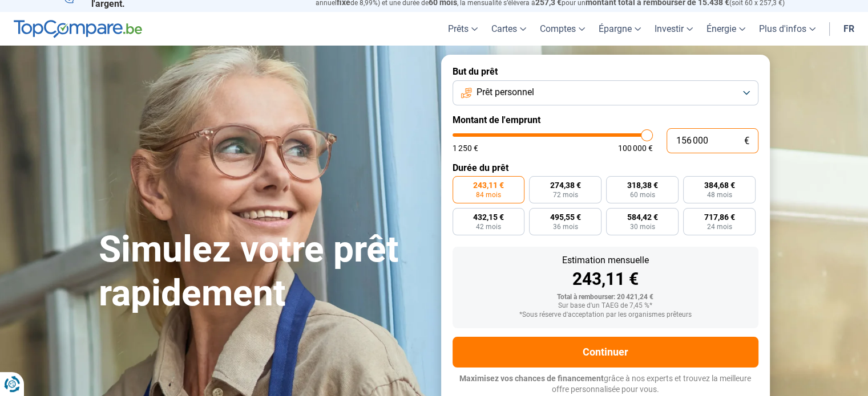 The width and height of the screenshot is (868, 396). What do you see at coordinates (606, 260) in the screenshot?
I see `div: Estimation mensuelle` at bounding box center [606, 260].